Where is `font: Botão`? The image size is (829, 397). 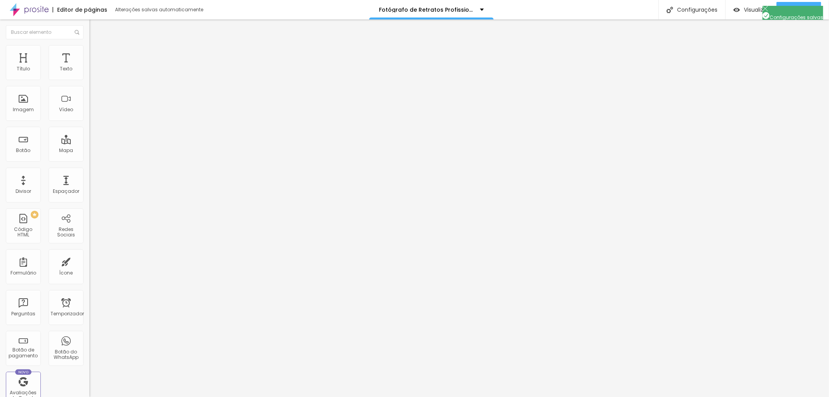 font: Botão is located at coordinates (23, 150).